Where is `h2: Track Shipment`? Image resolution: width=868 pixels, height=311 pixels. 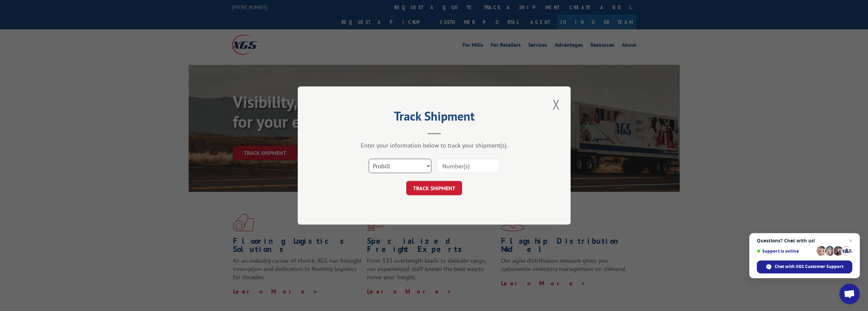
h2: Track Shipment is located at coordinates (434, 118).